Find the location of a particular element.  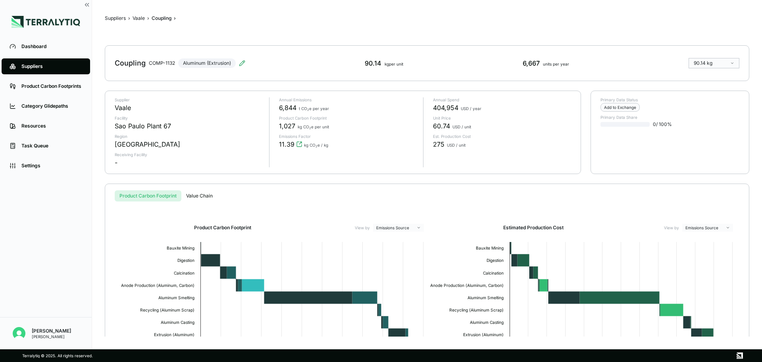

p: Annual Emissions is located at coordinates (348, 100).